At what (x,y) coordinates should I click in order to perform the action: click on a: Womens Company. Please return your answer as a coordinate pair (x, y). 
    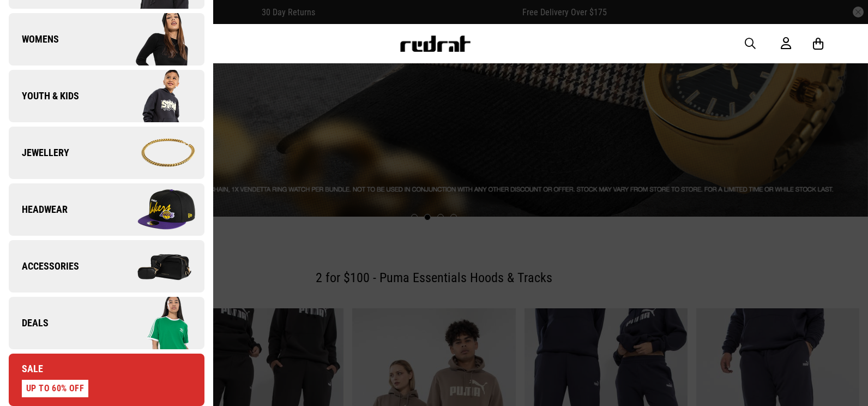
    Looking at the image, I should click on (106, 39).